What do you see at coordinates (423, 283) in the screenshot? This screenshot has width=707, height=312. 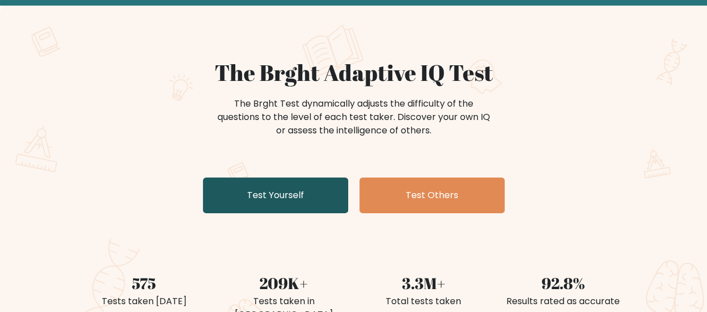 I see `div: 3.3M+` at bounding box center [423, 283].